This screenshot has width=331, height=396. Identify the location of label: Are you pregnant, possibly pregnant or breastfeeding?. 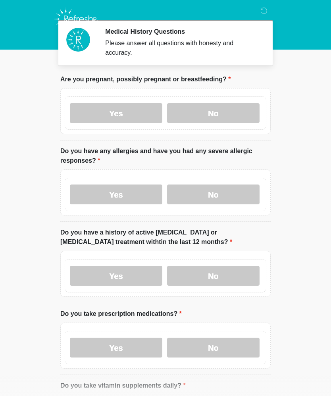
(145, 79).